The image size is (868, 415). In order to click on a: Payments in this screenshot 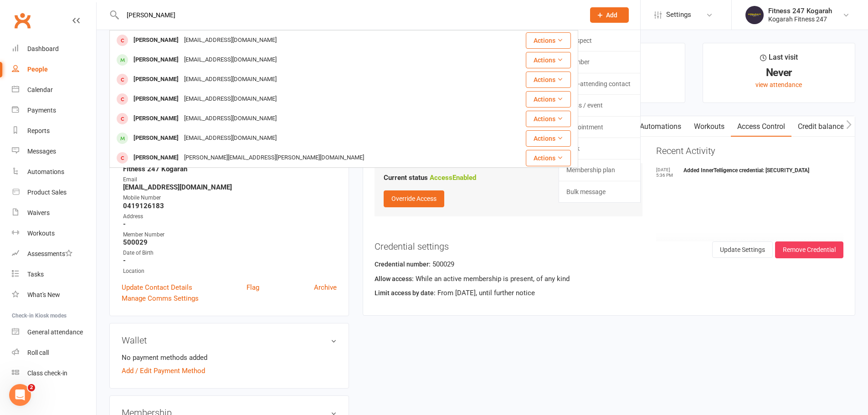, I will do `click(54, 110)`.